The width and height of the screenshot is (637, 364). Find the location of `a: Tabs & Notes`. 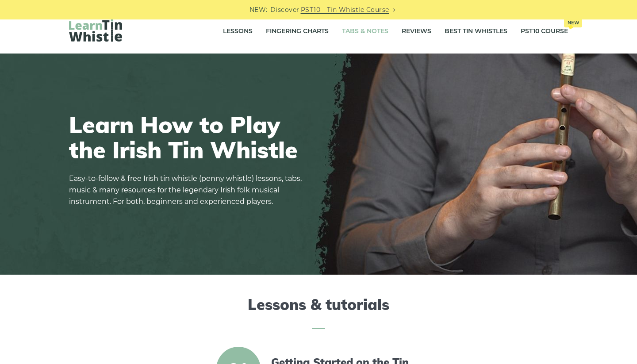

a: Tabs & Notes is located at coordinates (365, 31).